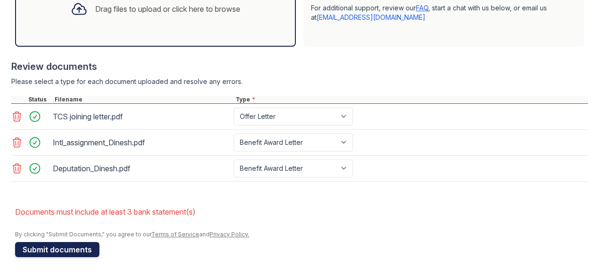  Describe the element at coordinates (57, 249) in the screenshot. I see `button: Submit documents` at that location.